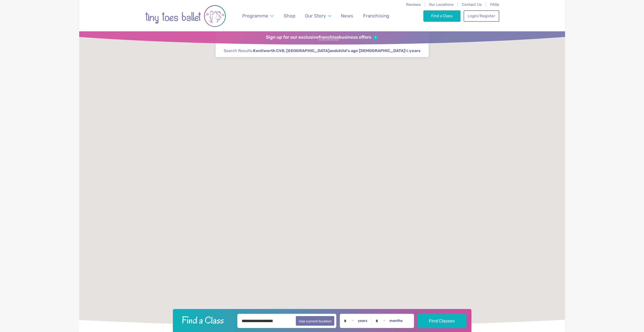 The height and width of the screenshot is (332, 644). What do you see at coordinates (441, 5) in the screenshot?
I see `a: Our Locations` at bounding box center [441, 5].